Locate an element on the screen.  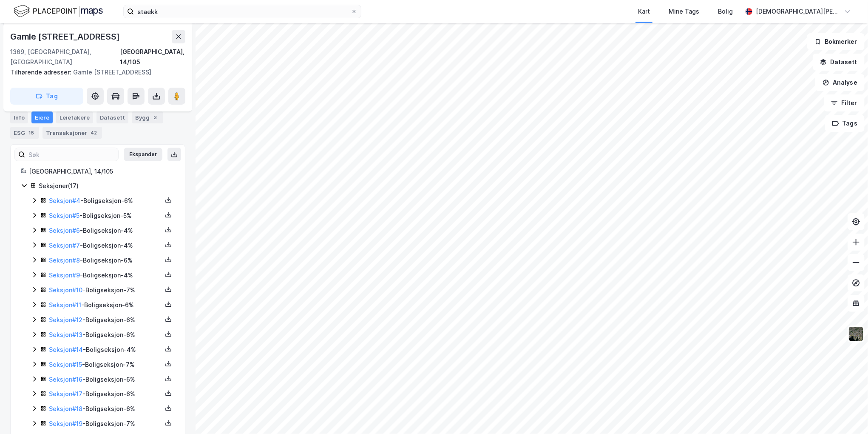
div: Kart is located at coordinates (644, 12).